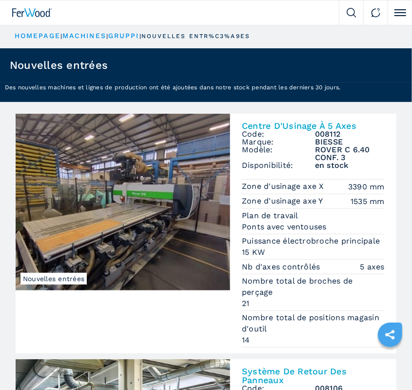 The height and width of the screenshot is (390, 412). What do you see at coordinates (350, 154) in the screenshot?
I see `h3: ROVER C 6.40 CONF. 3` at bounding box center [350, 154].